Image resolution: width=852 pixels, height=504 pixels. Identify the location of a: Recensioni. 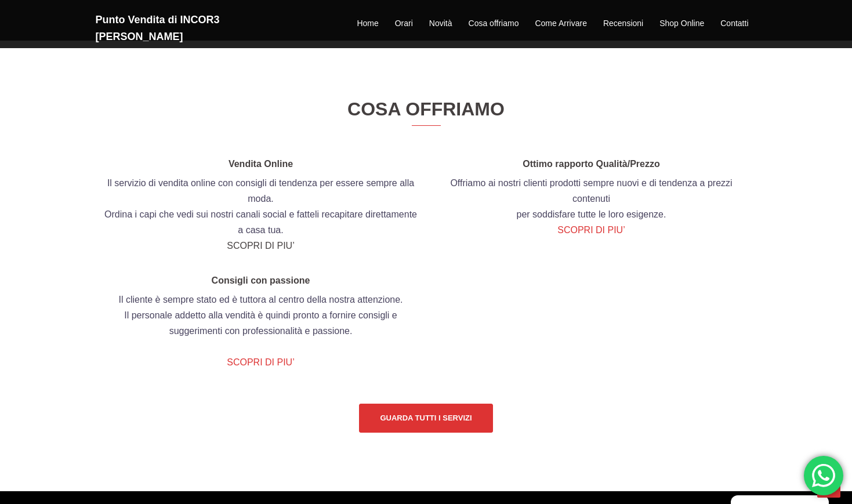
(623, 24).